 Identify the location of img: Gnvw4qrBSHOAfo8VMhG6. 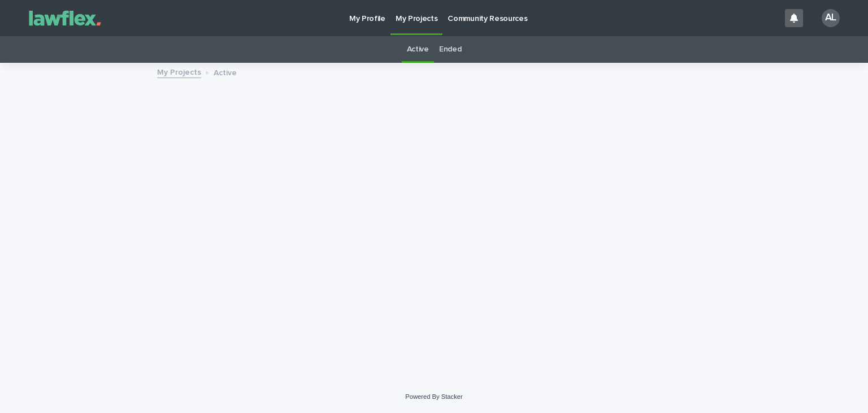
(65, 18).